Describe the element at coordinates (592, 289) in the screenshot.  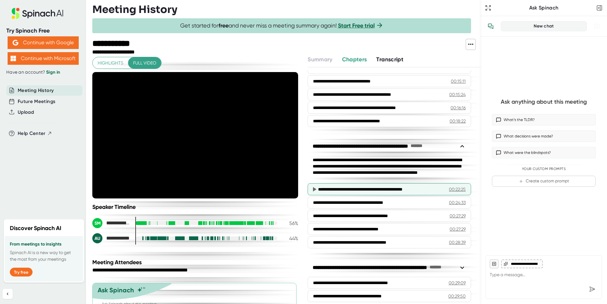
I see `div: Send message` at that location.